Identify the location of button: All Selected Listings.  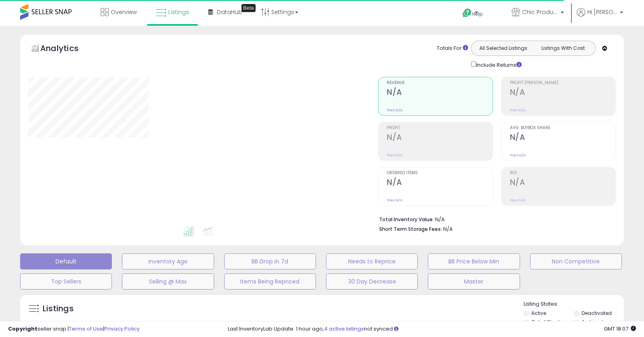
(503, 48).